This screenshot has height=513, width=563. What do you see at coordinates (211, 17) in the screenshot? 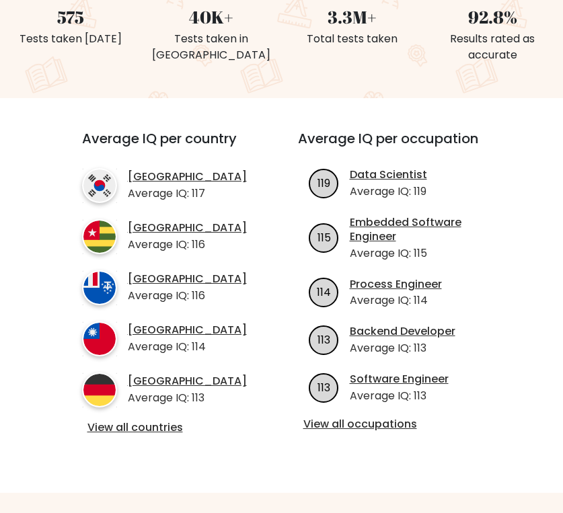
I see `div: 40K+` at bounding box center [211, 17].